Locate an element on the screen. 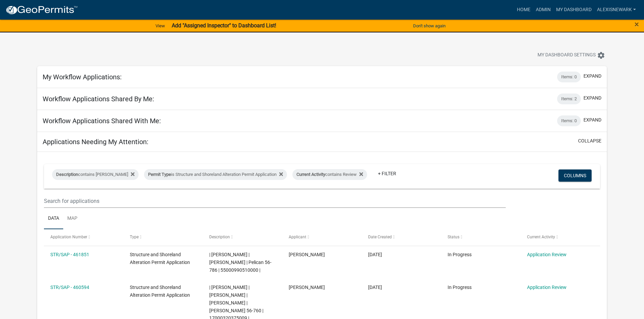  datatable-header-cell: Date Created is located at coordinates (401, 237).